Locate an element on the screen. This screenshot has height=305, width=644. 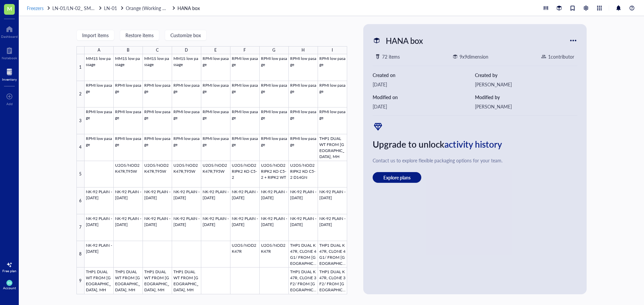
div: 2 is located at coordinates (80, 94).